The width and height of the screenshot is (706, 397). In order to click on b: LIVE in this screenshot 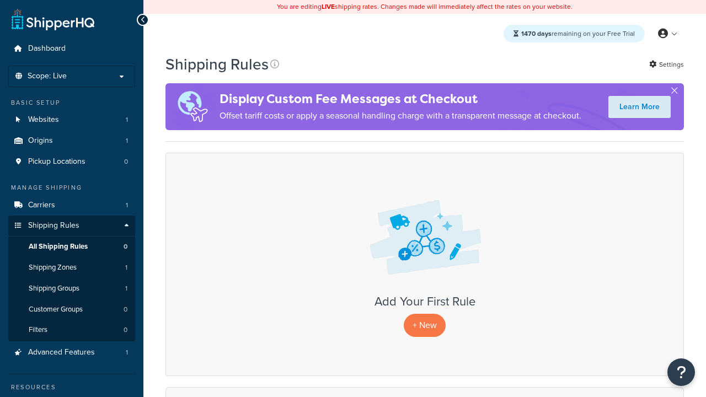, I will do `click(328, 7)`.